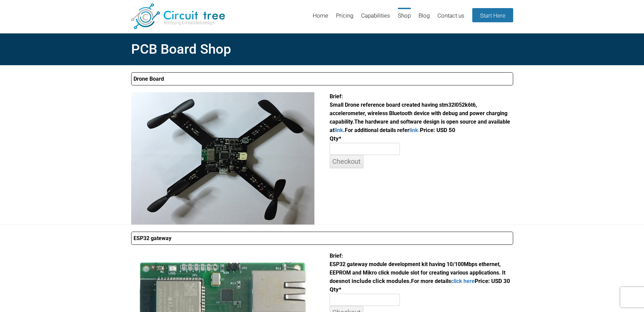 The image size is (644, 312). I want to click on span: For additional details refer, so click(382, 130).